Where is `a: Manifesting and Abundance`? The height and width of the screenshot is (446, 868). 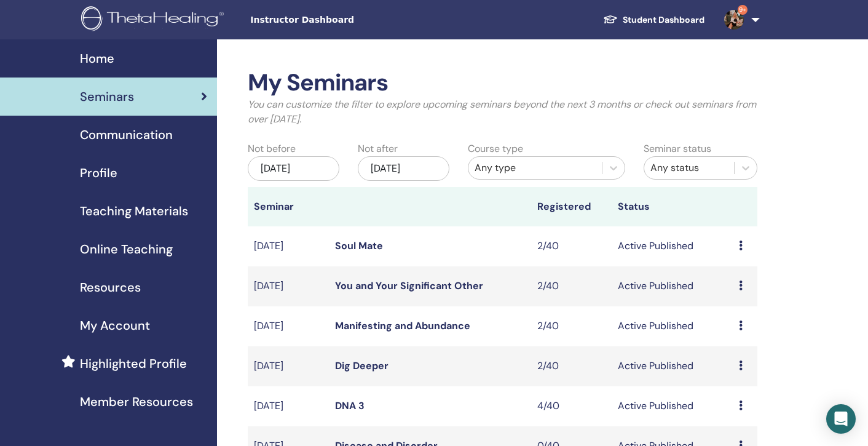 a: Manifesting and Abundance is located at coordinates (402, 325).